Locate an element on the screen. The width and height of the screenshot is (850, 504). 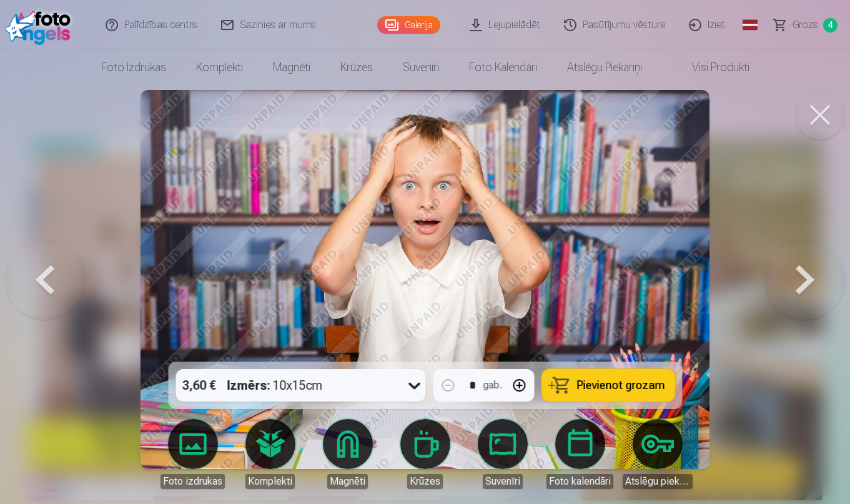
div: 3,60 € is located at coordinates (199, 385).